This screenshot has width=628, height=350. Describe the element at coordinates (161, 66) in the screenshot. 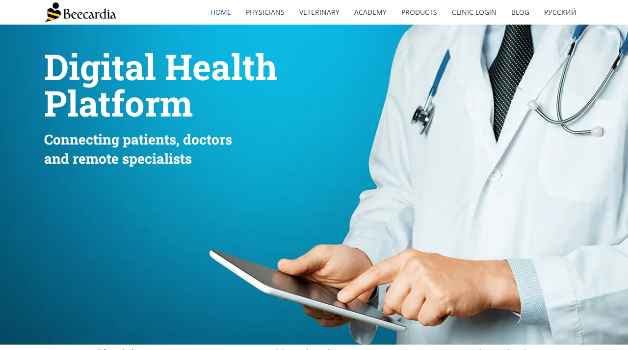

I see `span: Digital Health` at that location.